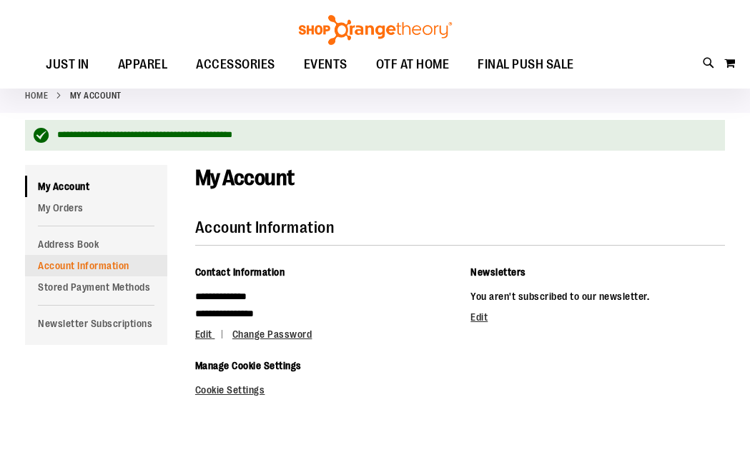 This screenshot has height=457, width=750. Describe the element at coordinates (235, 64) in the screenshot. I see `span: ACCESSORIES` at that location.